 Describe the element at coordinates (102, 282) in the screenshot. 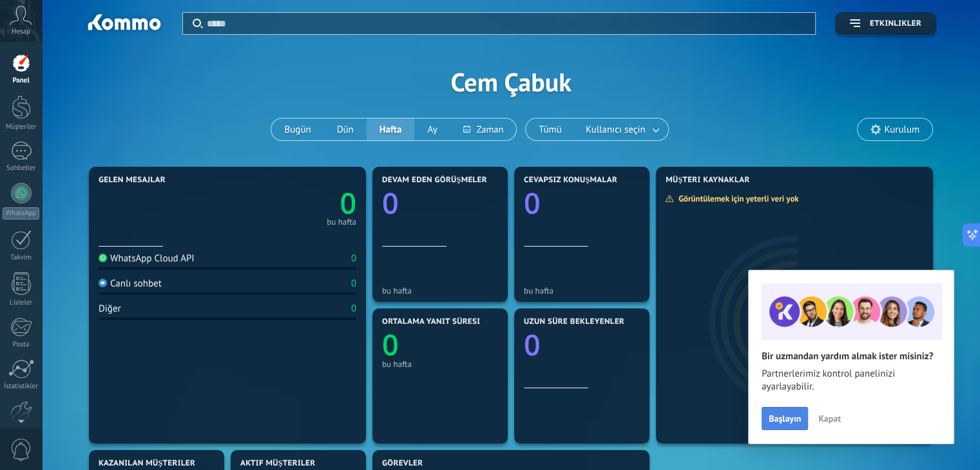

I see `img: Canlı sohbet` at that location.